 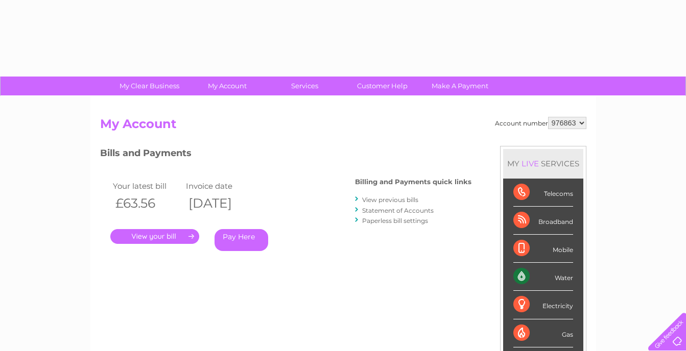 I want to click on div: Mobile, so click(x=543, y=249).